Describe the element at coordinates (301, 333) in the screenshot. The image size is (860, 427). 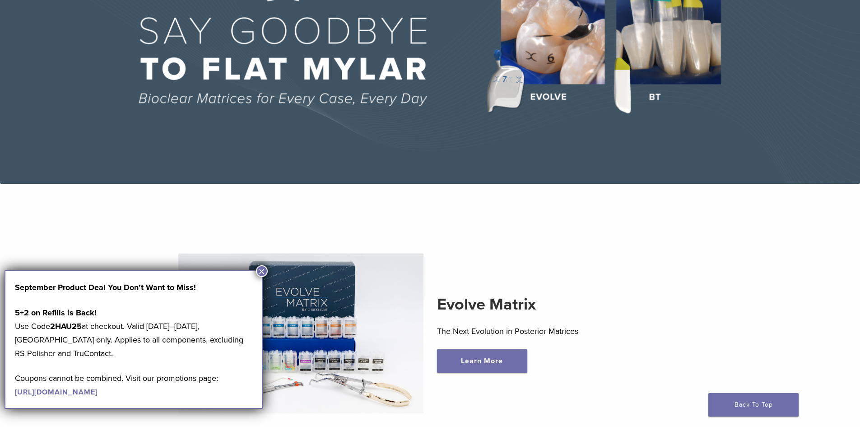
I see `img: Evolve Matrix` at that location.